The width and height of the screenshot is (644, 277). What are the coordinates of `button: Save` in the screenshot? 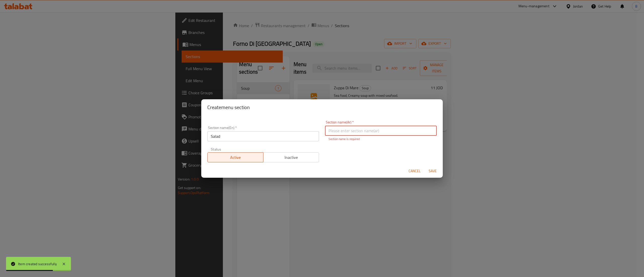 It's located at (433, 171).